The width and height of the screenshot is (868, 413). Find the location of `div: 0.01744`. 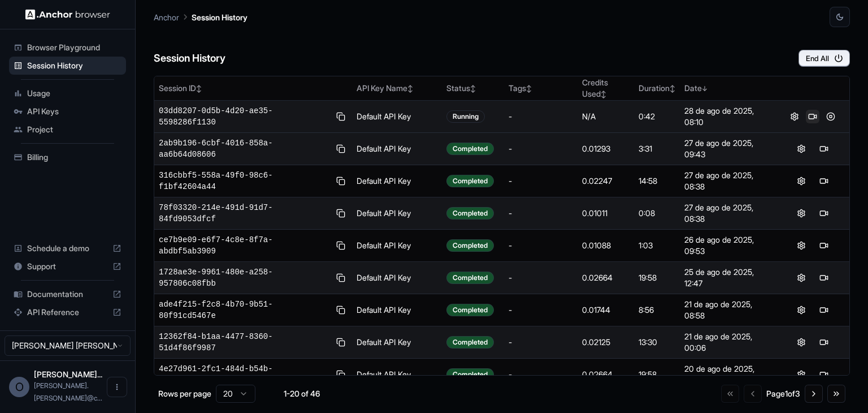

div: 0.01744 is located at coordinates (606, 310).